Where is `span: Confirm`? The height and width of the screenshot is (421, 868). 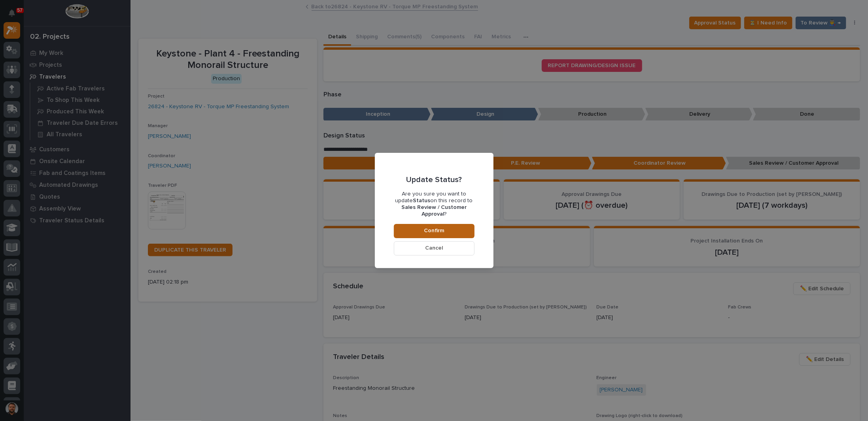
span: Confirm is located at coordinates (434, 231).